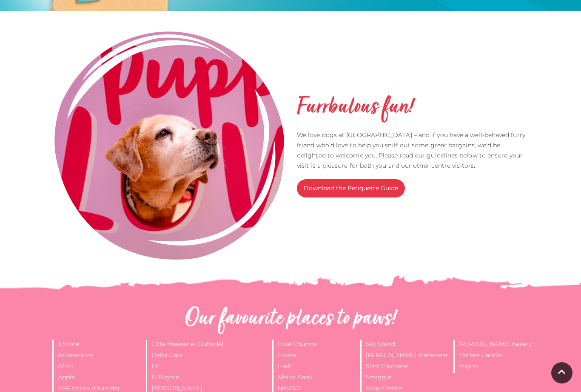  I want to click on h2: Our favourite places to paws!, so click(291, 319).